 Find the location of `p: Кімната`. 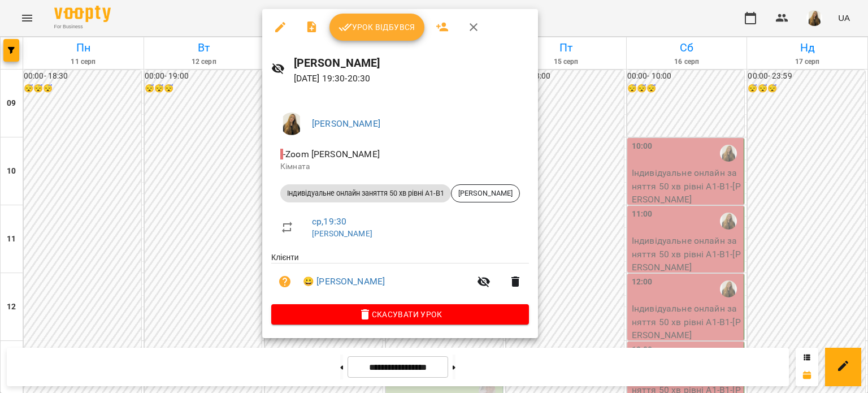

p: Кімната is located at coordinates (400, 167).